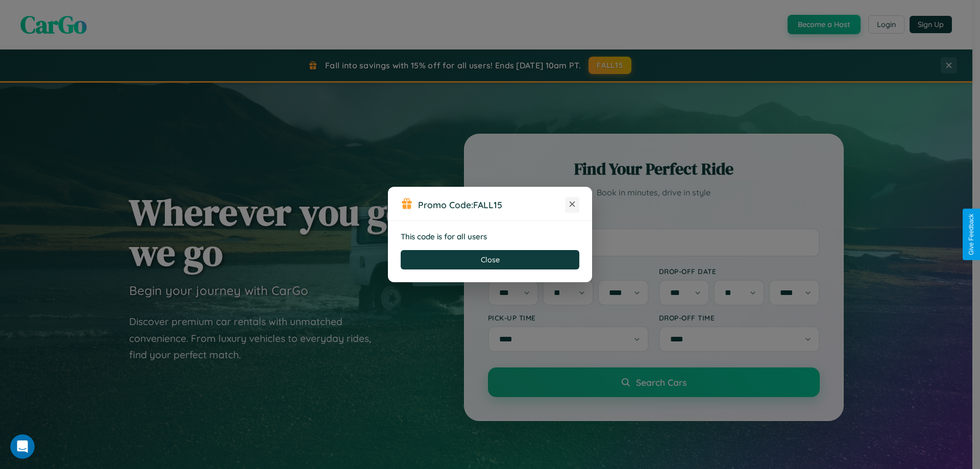 Image resolution: width=980 pixels, height=469 pixels. What do you see at coordinates (971, 234) in the screenshot?
I see `div: Give Feedback` at bounding box center [971, 234].